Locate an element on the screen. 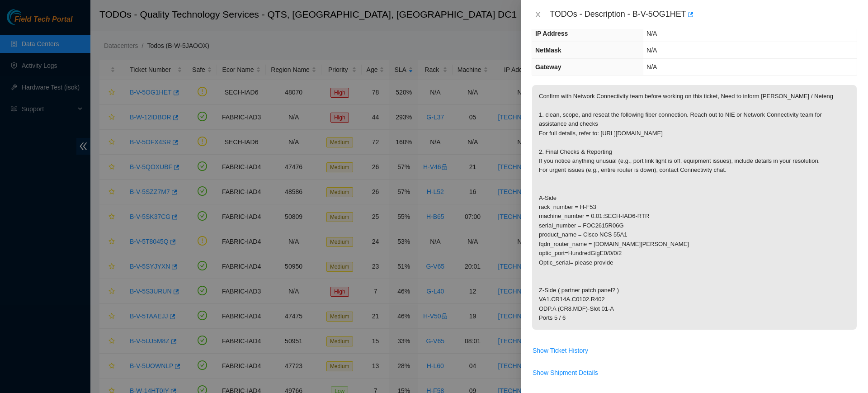  span: close is located at coordinates (538, 15).